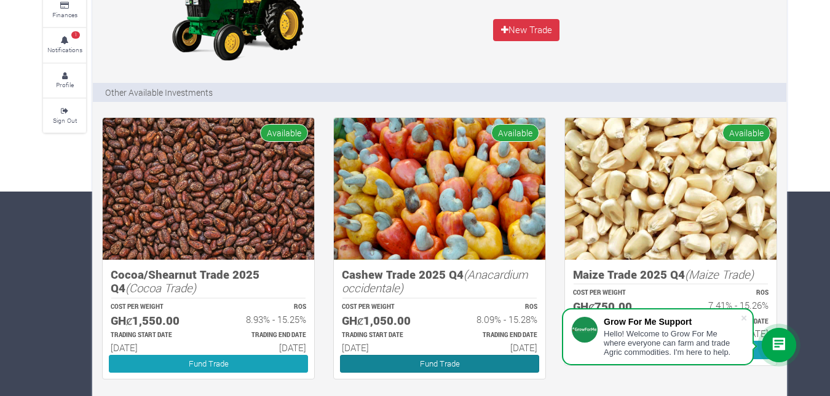 The height and width of the screenshot is (396, 830). I want to click on div: Hello! Welcome to Grow For Me where everyone can farm and trade Agric commodities. I'm here to help., so click(672, 343).